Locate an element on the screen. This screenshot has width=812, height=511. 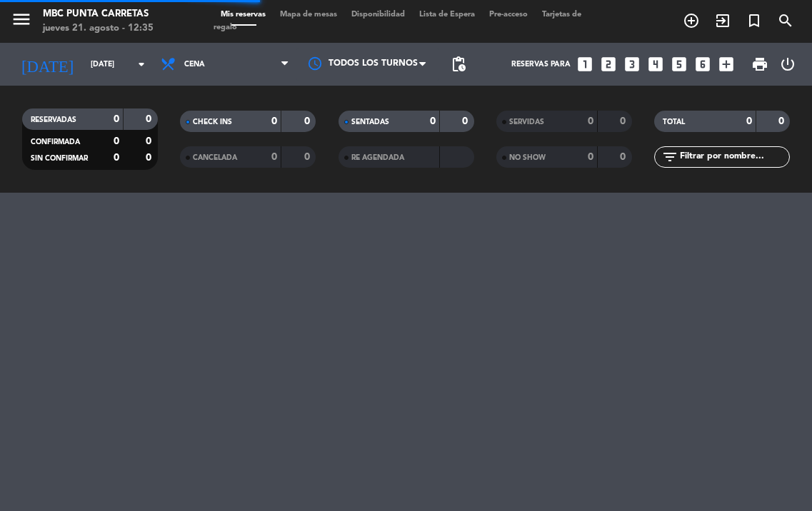
div: LOG OUT is located at coordinates (787, 64).